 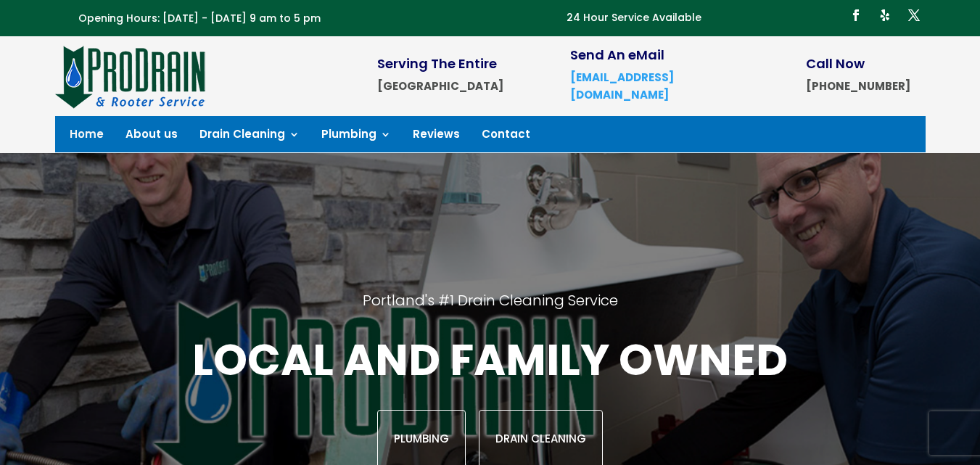 What do you see at coordinates (356, 137) in the screenshot?
I see `a: Plumbing` at bounding box center [356, 137].